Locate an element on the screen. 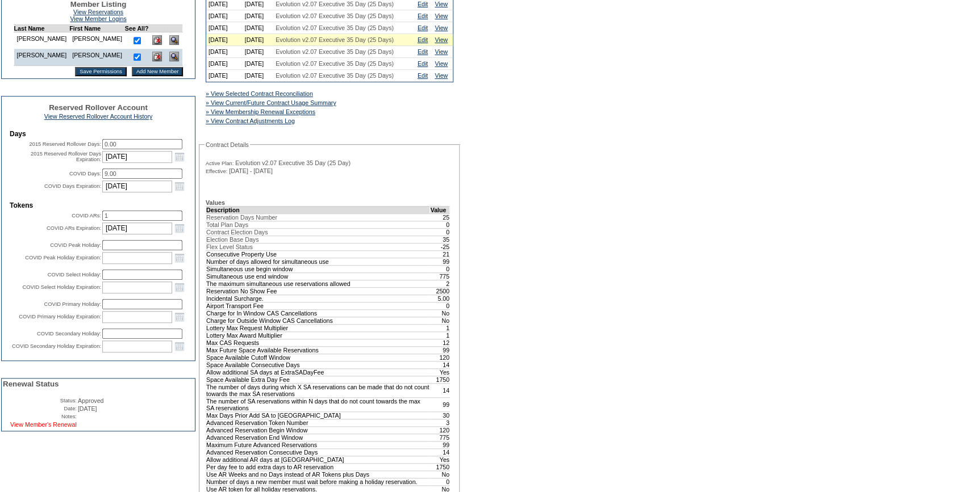 This screenshot has height=492, width=980. label: COVID ARs Expiration: is located at coordinates (74, 228).